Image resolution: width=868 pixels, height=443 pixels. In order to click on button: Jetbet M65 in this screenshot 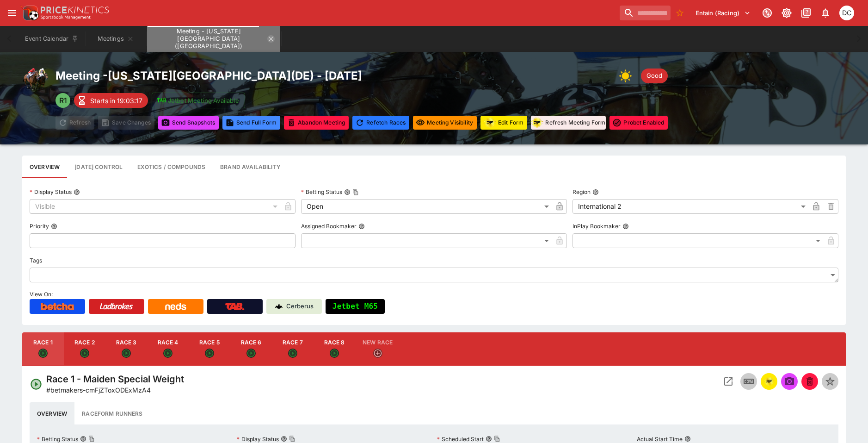, I will do `click(355, 306)`.